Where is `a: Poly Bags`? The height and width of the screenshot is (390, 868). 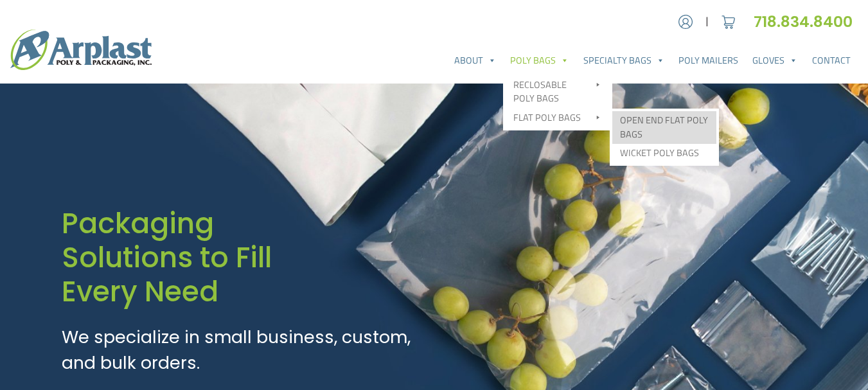 a: Poly Bags is located at coordinates (539, 61).